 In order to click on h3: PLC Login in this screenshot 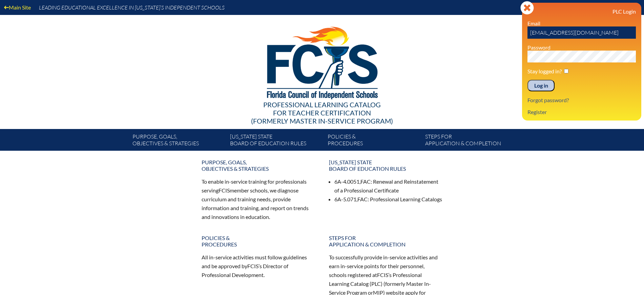, I will do `click(582, 11)`.